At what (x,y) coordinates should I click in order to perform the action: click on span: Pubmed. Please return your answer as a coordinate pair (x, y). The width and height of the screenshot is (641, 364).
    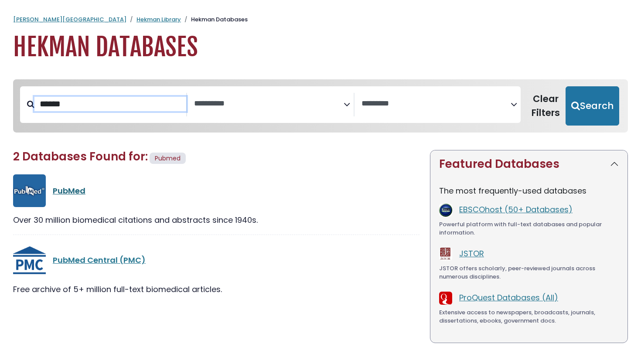
    Looking at the image, I should click on (167, 158).